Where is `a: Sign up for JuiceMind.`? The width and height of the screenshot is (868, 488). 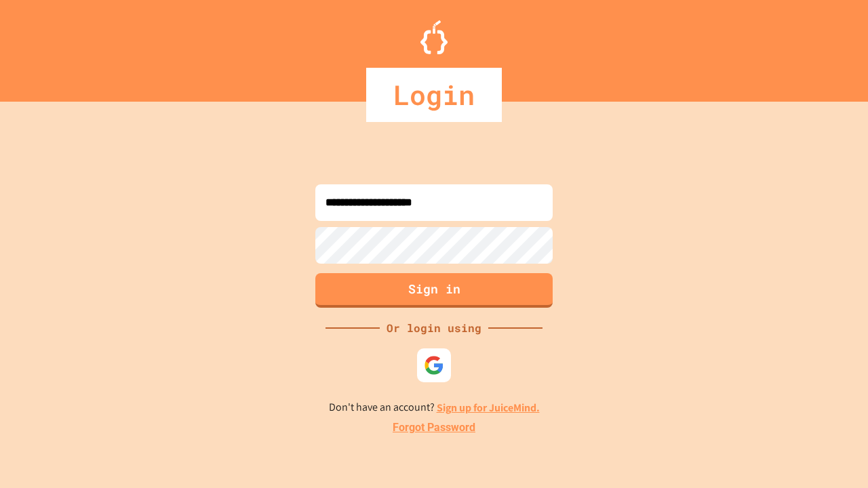 a: Sign up for JuiceMind. is located at coordinates (488, 408).